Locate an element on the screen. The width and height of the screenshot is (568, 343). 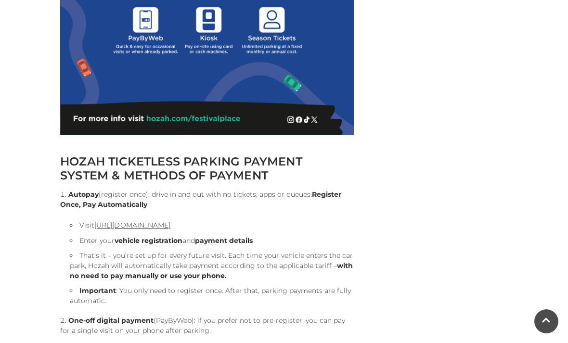
li: : You only need to register once. After that, parking payments are fully automatic. is located at coordinates (212, 296).